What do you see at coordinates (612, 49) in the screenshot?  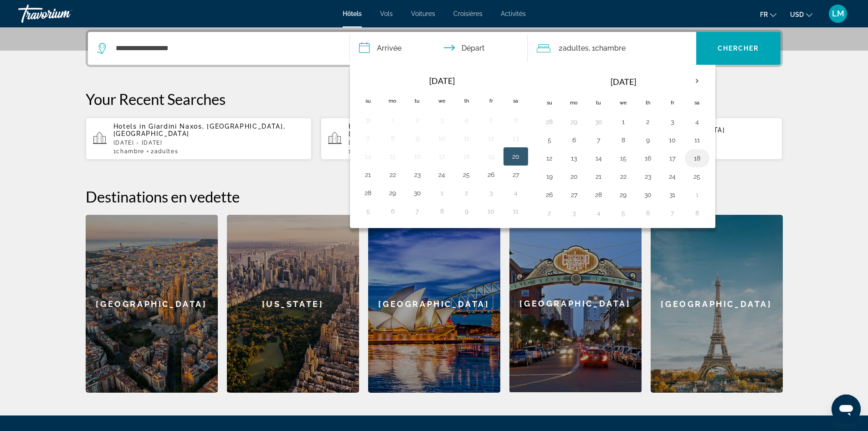 I see `button: Travelers: 2 adults, 0 children` at bounding box center [612, 49].